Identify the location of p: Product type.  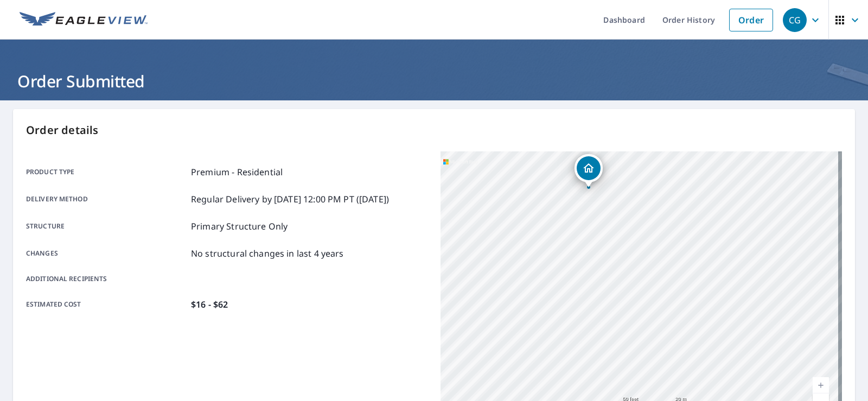
(106, 172).